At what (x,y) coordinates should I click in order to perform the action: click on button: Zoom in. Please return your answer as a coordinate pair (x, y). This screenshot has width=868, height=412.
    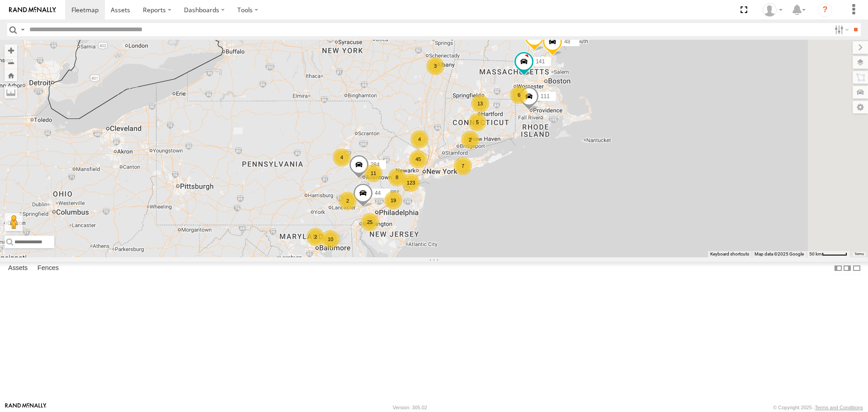
    Looking at the image, I should click on (11, 50).